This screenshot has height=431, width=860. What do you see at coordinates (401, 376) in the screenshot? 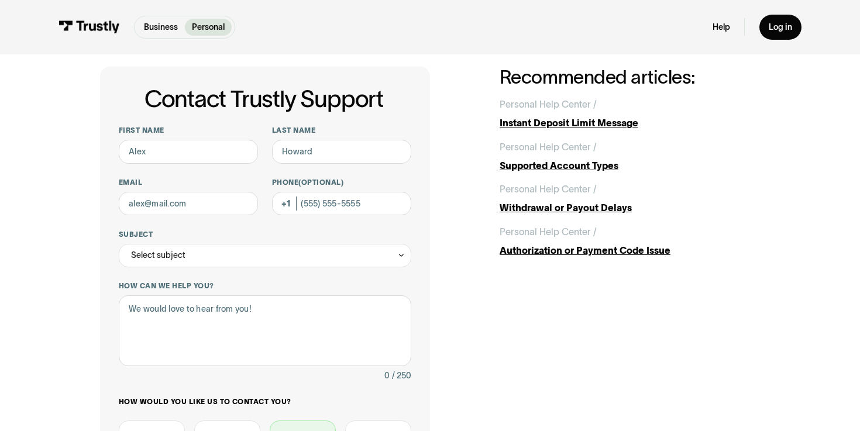
I see `div: / 250` at bounding box center [401, 376].